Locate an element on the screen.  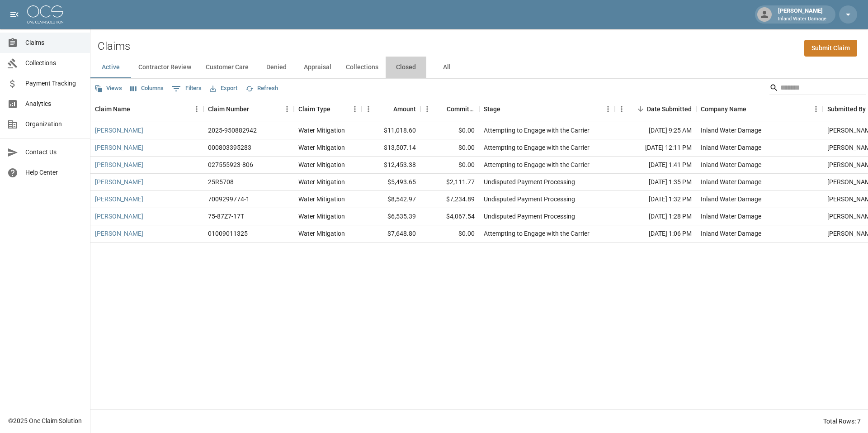
div: 000803395283 is located at coordinates (230, 147).